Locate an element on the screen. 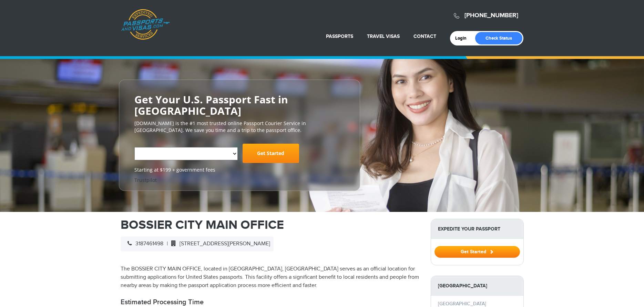 The image size is (644, 307). a: Passports is located at coordinates (340, 36).